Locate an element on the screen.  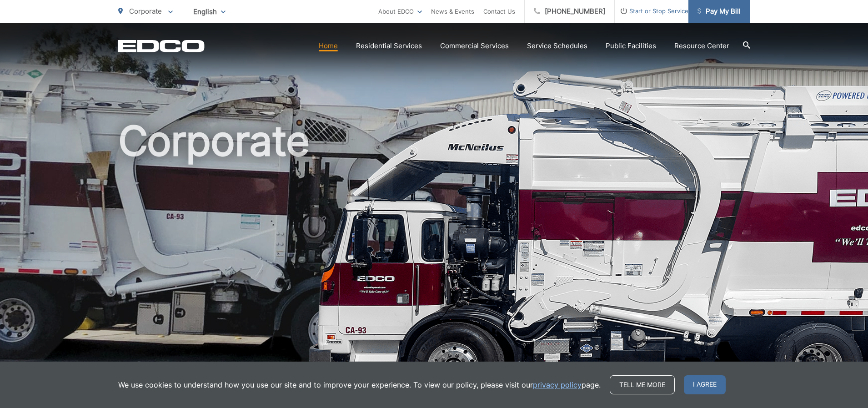
a: Resource Center is located at coordinates (701, 46).